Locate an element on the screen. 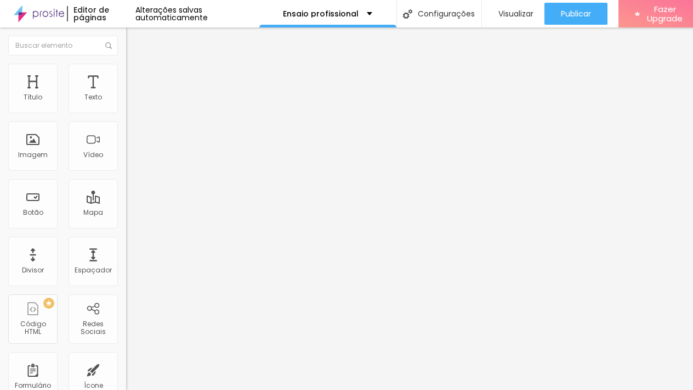 Image resolution: width=693 pixels, height=390 pixels. div: Imagem is located at coordinates (33, 155).